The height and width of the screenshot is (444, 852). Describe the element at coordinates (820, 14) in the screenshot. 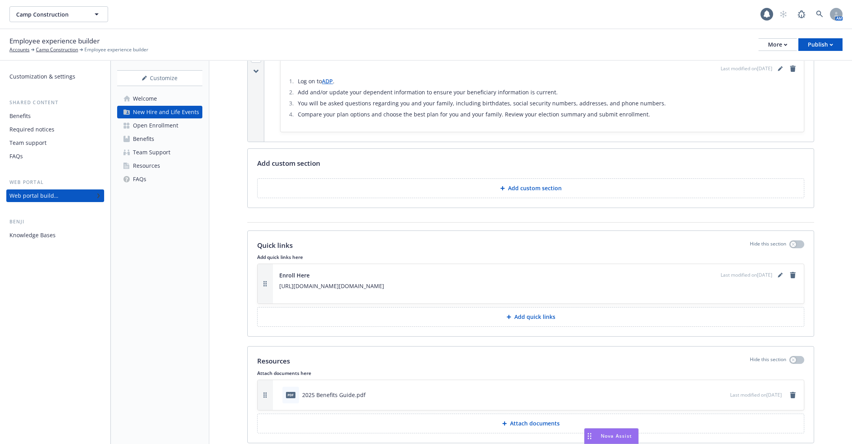

I see `a: Search` at that location.